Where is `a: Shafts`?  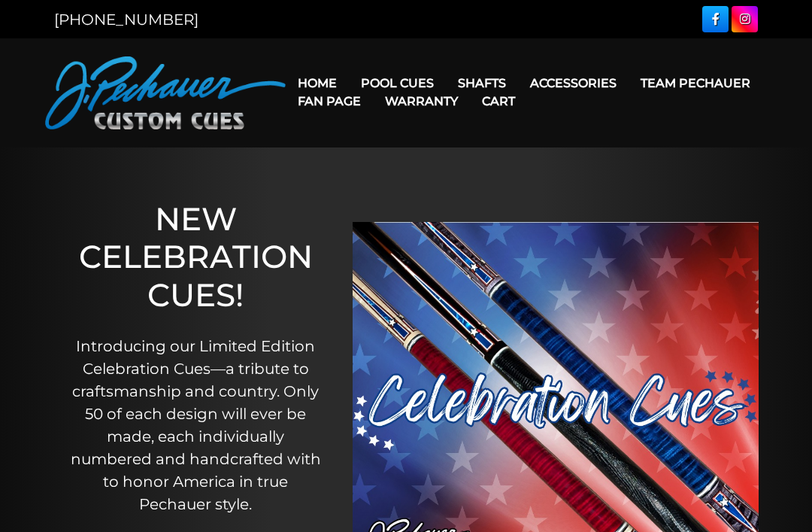
a: Shafts is located at coordinates (482, 83).